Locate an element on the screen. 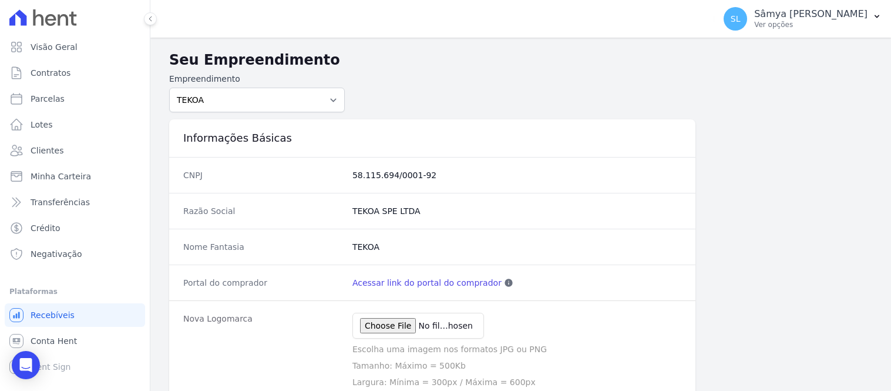  dt: Razão Social is located at coordinates (263, 211).